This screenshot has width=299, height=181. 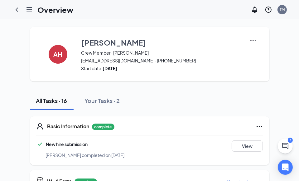 I want to click on div: All Tasks · 16, so click(x=52, y=100).